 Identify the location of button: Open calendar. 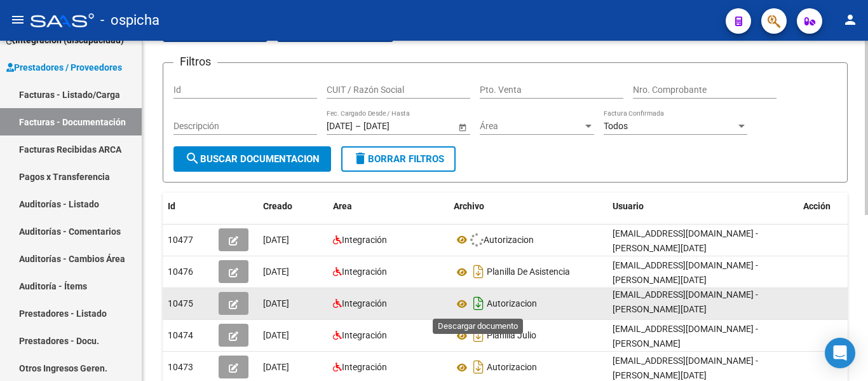
(462, 127).